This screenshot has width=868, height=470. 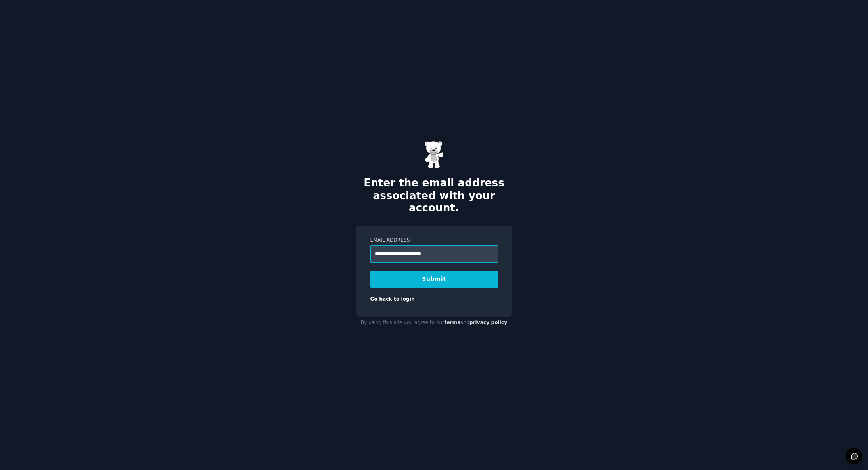 What do you see at coordinates (435, 196) in the screenshot?
I see `h2: Enter the email address associated with your account.` at bounding box center [435, 196].